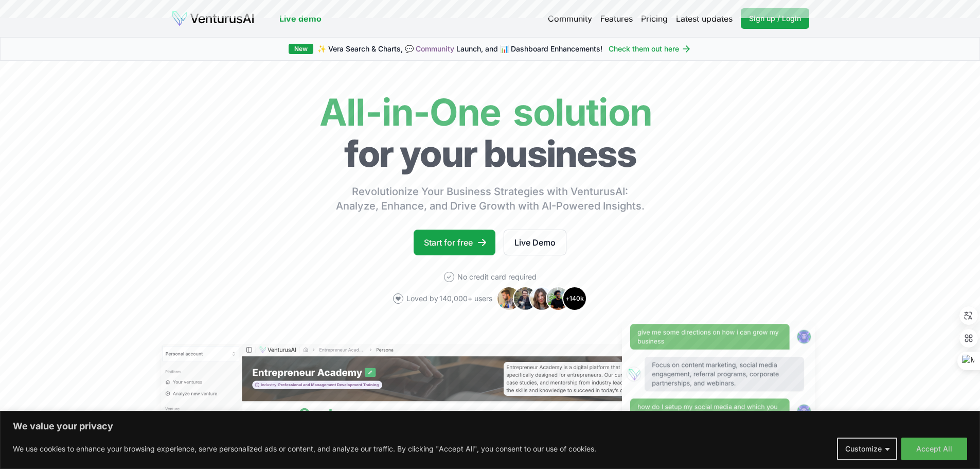 This screenshot has width=980, height=469. What do you see at coordinates (525, 298) in the screenshot?
I see `img: Avatar 2` at bounding box center [525, 298].